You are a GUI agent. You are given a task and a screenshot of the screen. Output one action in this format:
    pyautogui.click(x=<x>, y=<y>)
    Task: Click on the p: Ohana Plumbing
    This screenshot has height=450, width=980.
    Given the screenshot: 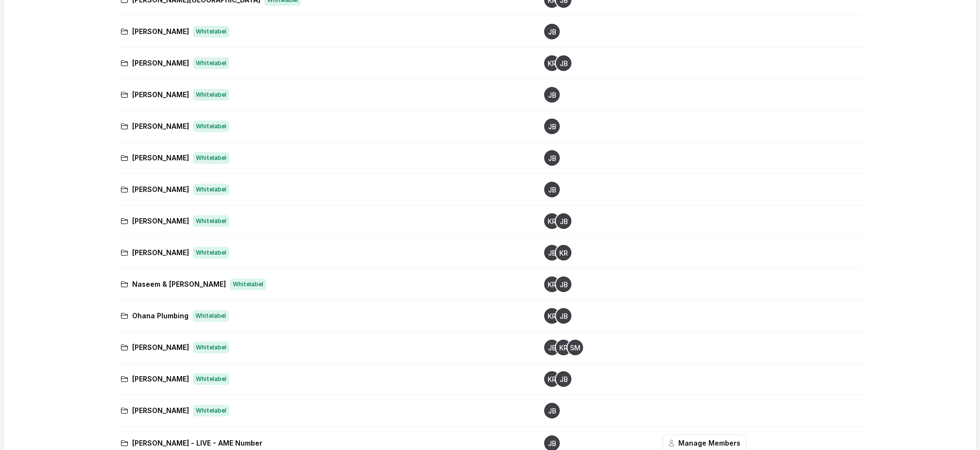 What is the action you would take?
    pyautogui.click(x=161, y=316)
    